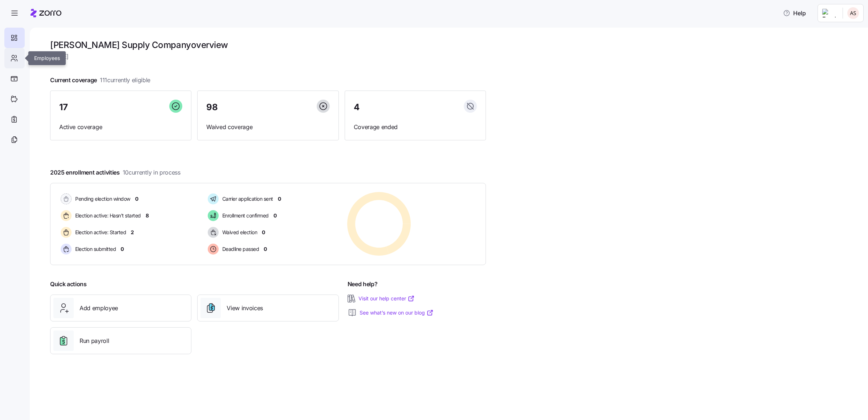 The height and width of the screenshot is (420, 868). I want to click on span: Enrollment confirmed, so click(245, 215).